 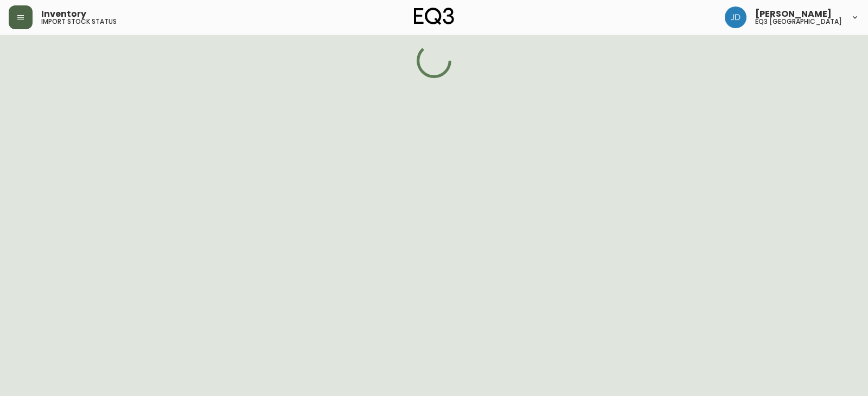 I want to click on img: logo, so click(x=434, y=16).